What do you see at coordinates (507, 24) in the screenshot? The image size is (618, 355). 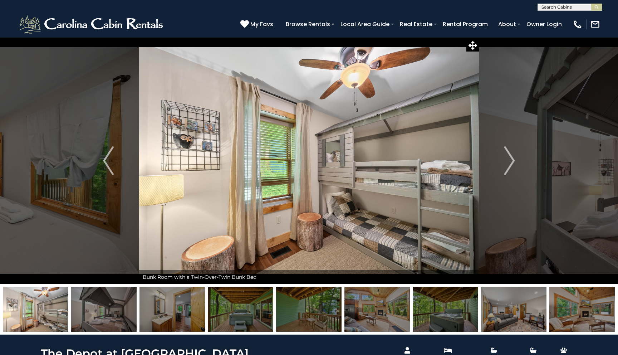 I see `a: About` at bounding box center [507, 24].